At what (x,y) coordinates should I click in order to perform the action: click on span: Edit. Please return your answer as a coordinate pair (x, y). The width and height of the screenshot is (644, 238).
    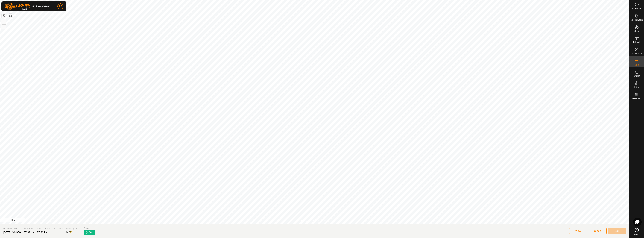
    Looking at the image, I should click on (617, 231).